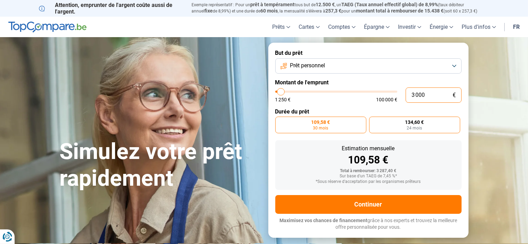  What do you see at coordinates (341, 8) in the screenshot?
I see `p: Exemple représentatif : Pour un tous but de , un (taux débiteur annuel de 8,99%) et une durée de ...` at bounding box center [341, 8].